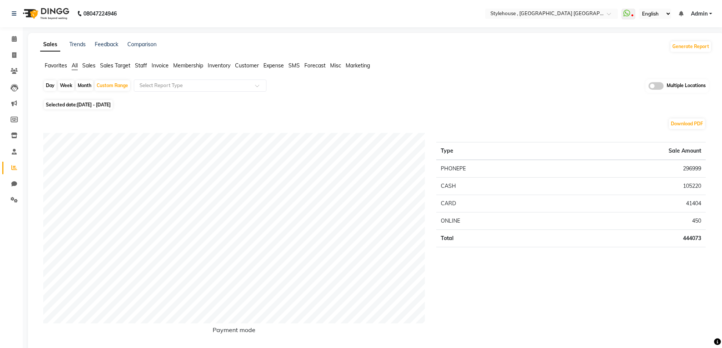 This screenshot has height=348, width=722. What do you see at coordinates (315, 66) in the screenshot?
I see `span: Forecast` at bounding box center [315, 66].